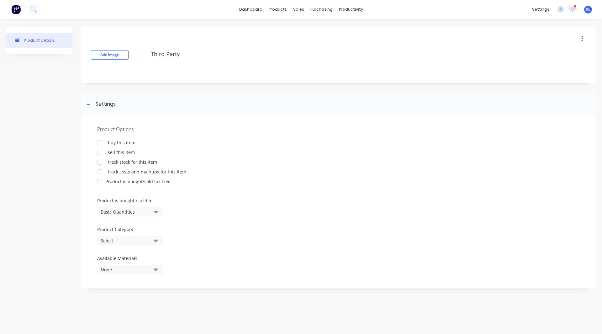 The width and height of the screenshot is (602, 334). What do you see at coordinates (130, 269) in the screenshot?
I see `button: None` at bounding box center [130, 269].